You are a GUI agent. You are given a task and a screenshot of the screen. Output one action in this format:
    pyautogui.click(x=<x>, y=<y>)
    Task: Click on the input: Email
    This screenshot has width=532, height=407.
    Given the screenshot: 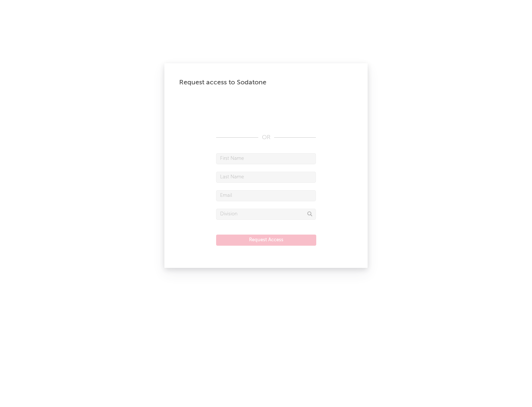 What is the action you would take?
    pyautogui.click(x=266, y=196)
    